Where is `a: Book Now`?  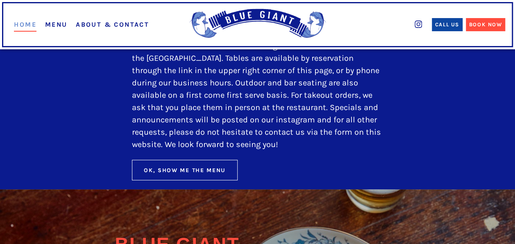 a: Book Now is located at coordinates (486, 25).